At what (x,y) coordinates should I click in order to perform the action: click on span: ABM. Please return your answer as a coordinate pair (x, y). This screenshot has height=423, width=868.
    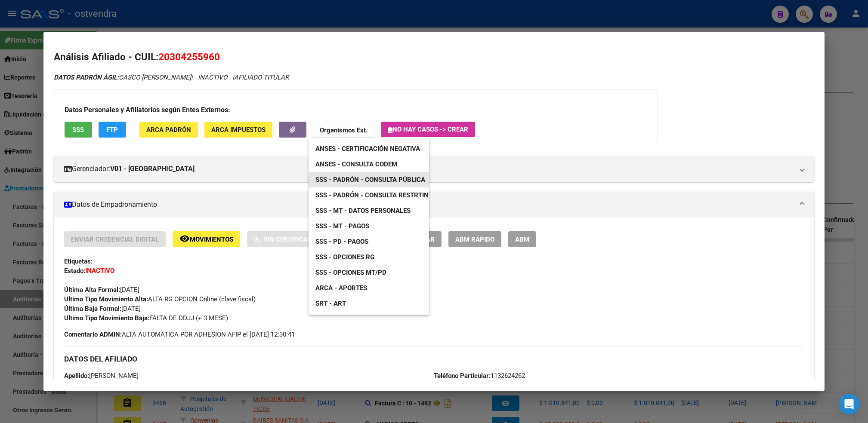
    Looking at the image, I should click on (522, 240).